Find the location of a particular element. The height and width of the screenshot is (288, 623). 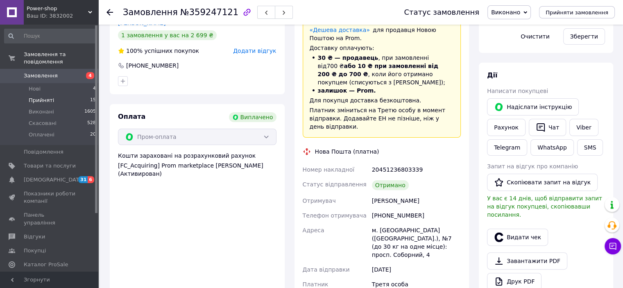

button: Надіслати інструкцію is located at coordinates (533, 107).